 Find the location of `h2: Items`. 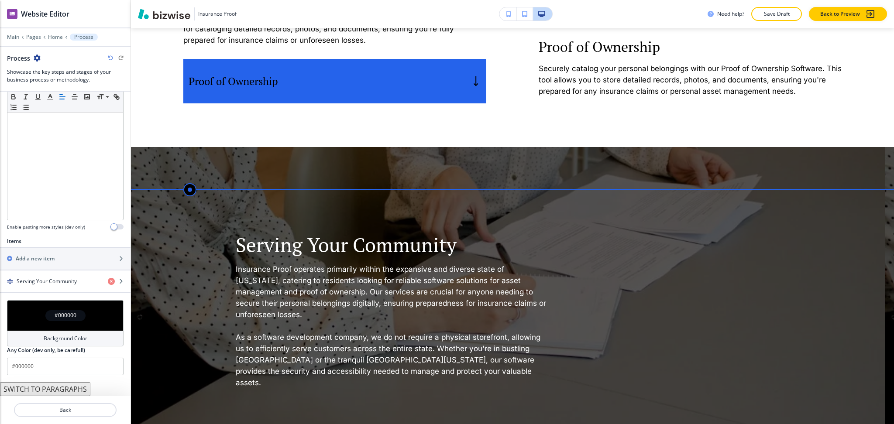

h2: Items is located at coordinates (14, 241).